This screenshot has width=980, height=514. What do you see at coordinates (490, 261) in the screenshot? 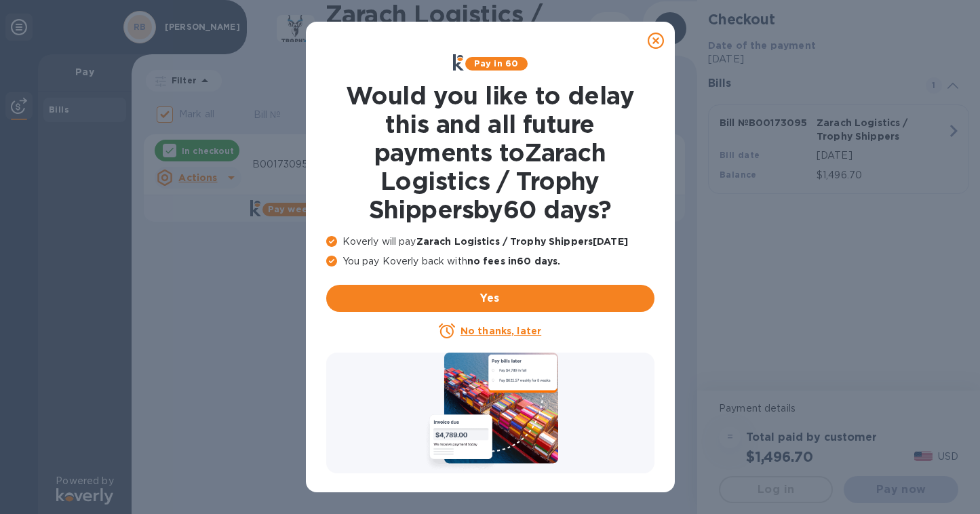
I see `p: You pay Koverly back with` at bounding box center [490, 261].